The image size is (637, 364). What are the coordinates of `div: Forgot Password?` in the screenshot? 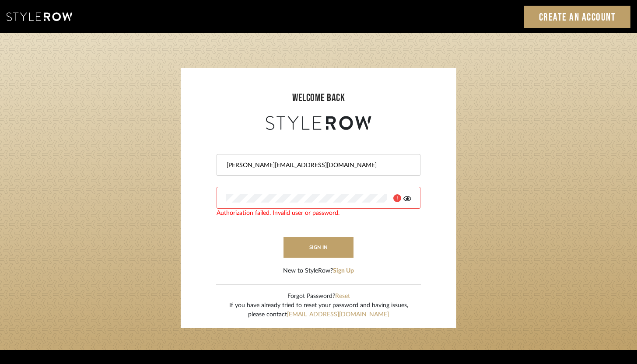 It's located at (319, 296).